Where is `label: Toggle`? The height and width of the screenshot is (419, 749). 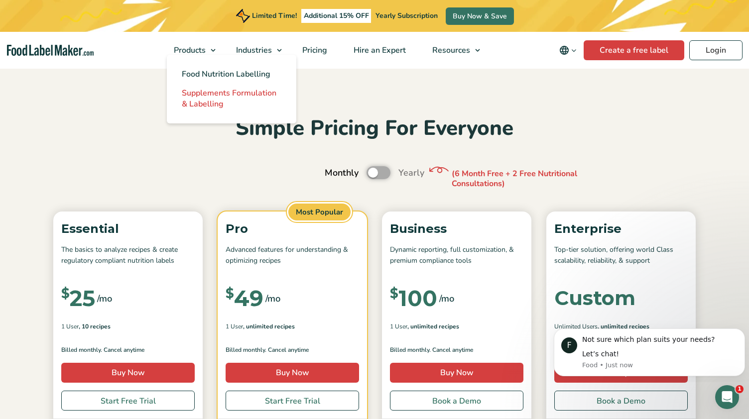 label: Toggle is located at coordinates (379, 173).